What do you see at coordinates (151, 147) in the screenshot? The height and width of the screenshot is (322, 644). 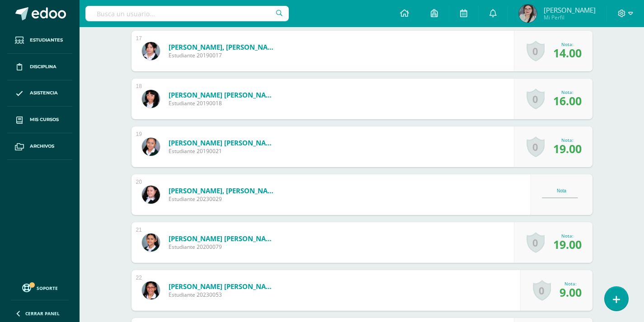 I see `img: d7a5306a57ed490d77e4964ba0aca492.png` at bounding box center [151, 147].